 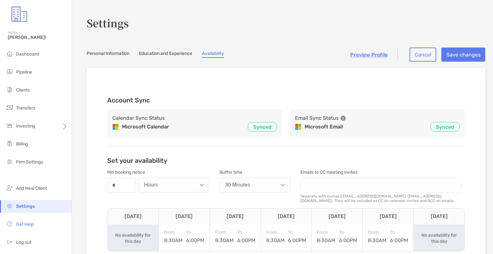 I want to click on h3: Account Sync, so click(x=286, y=100).